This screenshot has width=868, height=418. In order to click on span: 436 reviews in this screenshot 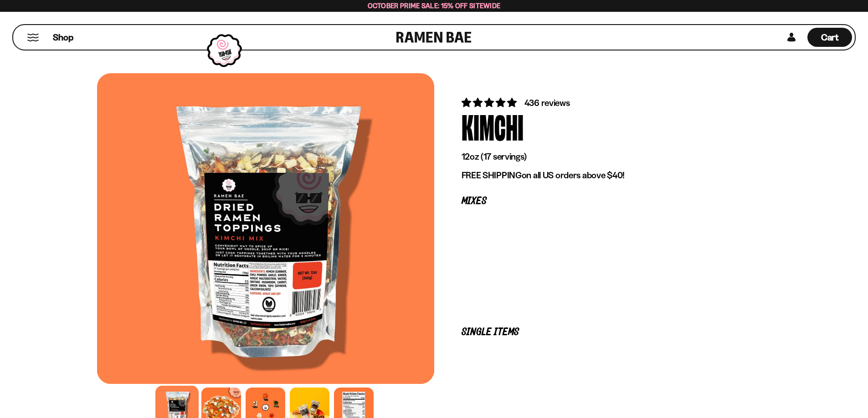, I will do `click(547, 103)`.